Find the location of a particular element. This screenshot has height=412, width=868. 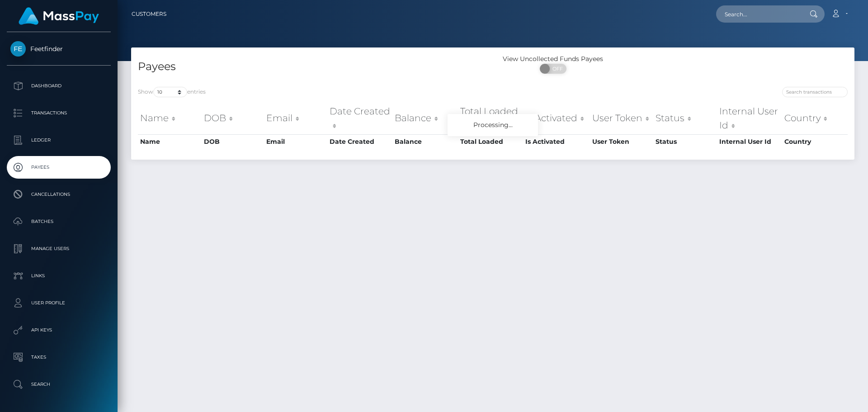

img: MassPay Logo is located at coordinates (58, 16).